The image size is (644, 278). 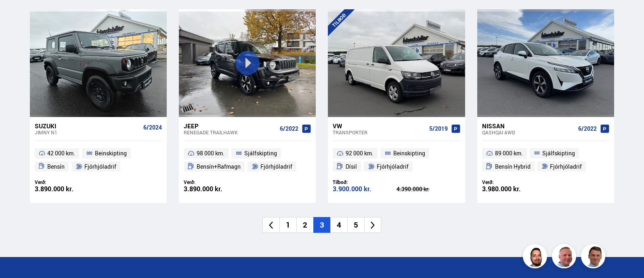 I want to click on div: VW, so click(x=379, y=126).